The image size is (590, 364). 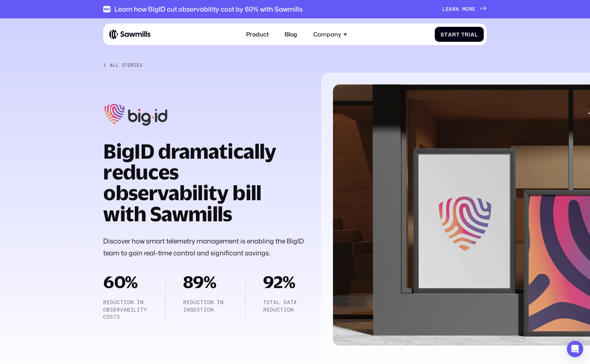 I want to click on p: Reduction in observability costs, so click(x=125, y=310).